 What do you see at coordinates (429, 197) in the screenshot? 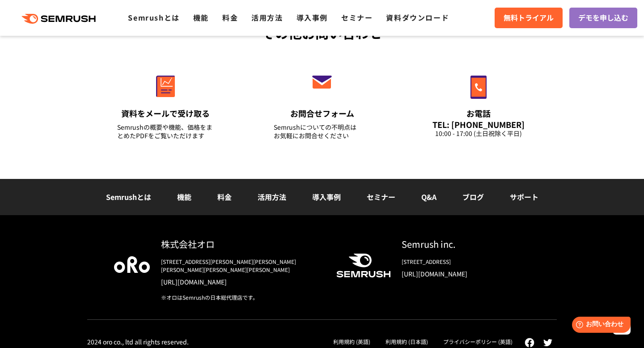
I see `a: Q&A` at bounding box center [429, 197].